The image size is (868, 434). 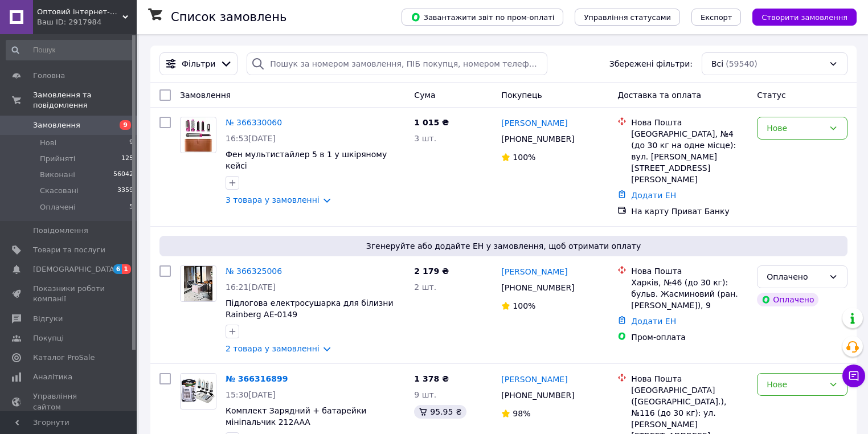 I want to click on span: Оплачені, so click(x=58, y=207).